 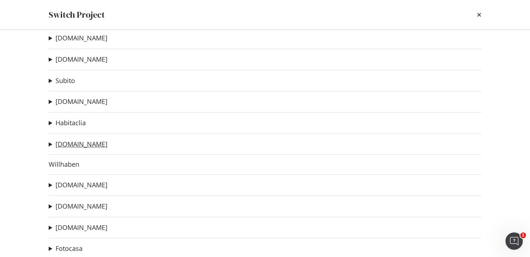 What do you see at coordinates (523, 235) in the screenshot?
I see `span: 1` at bounding box center [523, 235].